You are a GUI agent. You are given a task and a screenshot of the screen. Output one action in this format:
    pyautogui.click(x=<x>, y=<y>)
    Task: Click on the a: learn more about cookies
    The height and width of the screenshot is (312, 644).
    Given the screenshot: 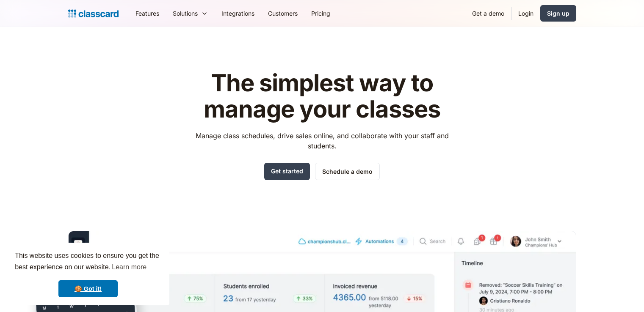 What is the action you would take?
    pyautogui.click(x=129, y=267)
    